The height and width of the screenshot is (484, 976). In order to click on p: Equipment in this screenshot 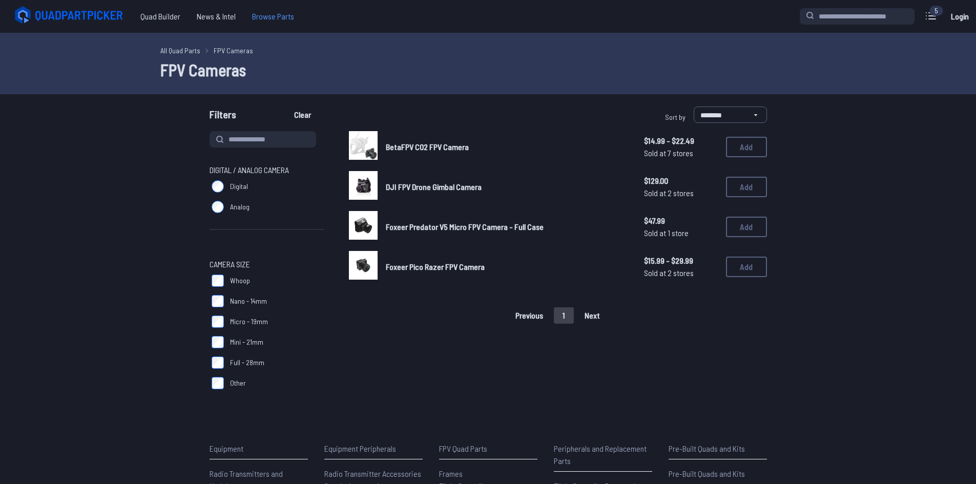, I will do `click(259, 449)`.